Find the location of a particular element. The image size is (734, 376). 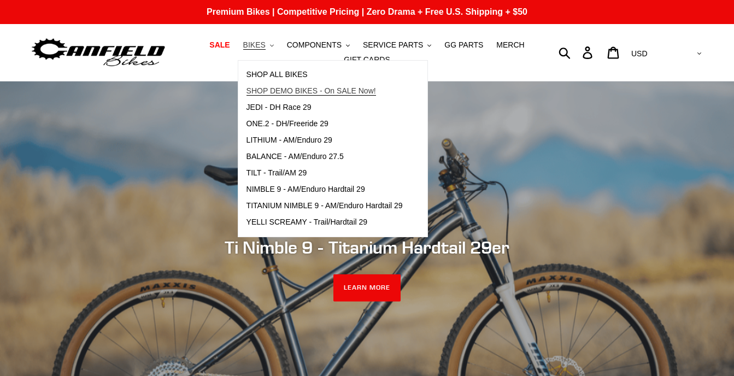

img: Canfield Bikes is located at coordinates (98, 52).